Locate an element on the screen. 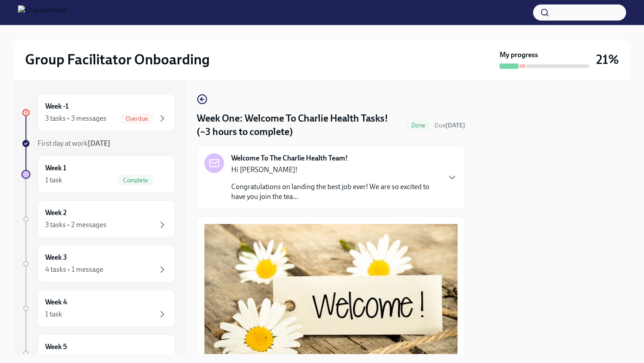  span: First day at work is located at coordinates (74, 143).